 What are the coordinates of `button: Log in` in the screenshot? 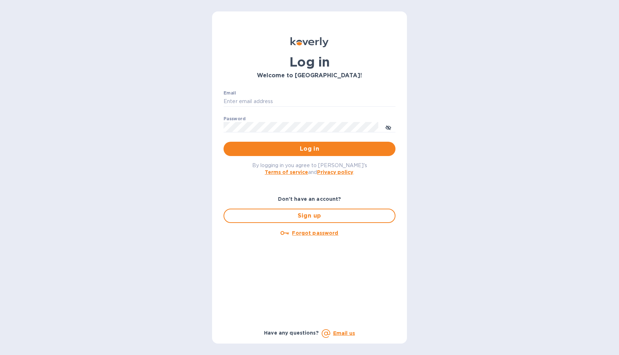 It's located at (310, 149).